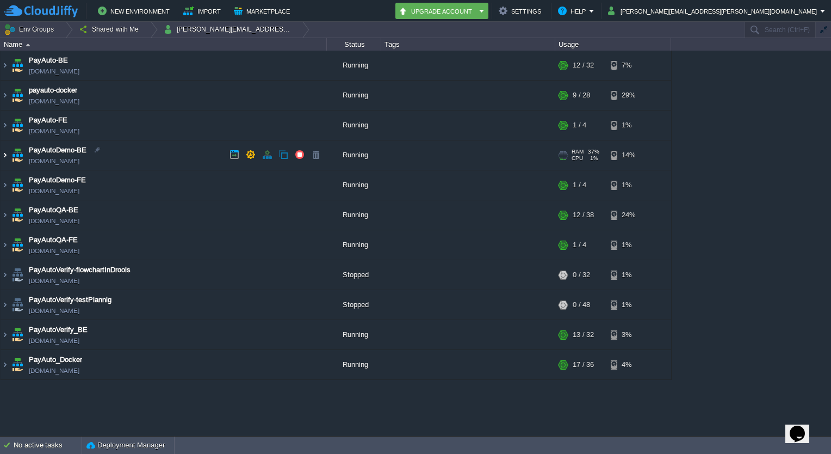 This screenshot has width=831, height=454. I want to click on button: Marketplace, so click(263, 11).